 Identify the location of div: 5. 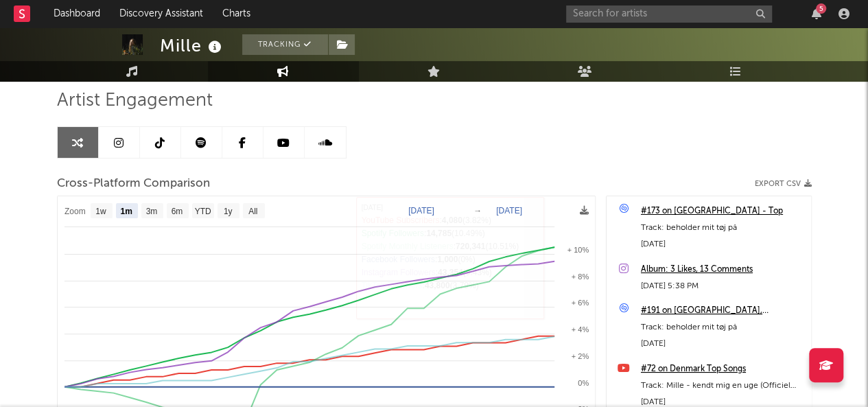
(821, 8).